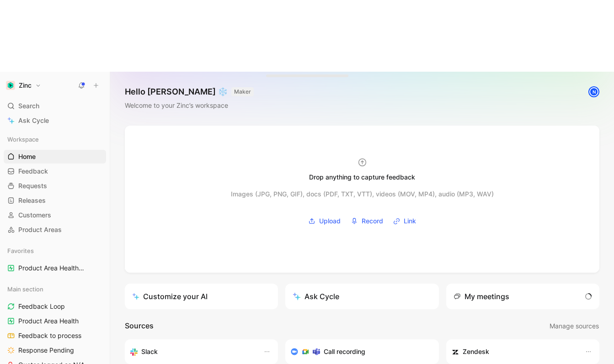 Image resolution: width=614 pixels, height=364 pixels. Describe the element at coordinates (344, 351) in the screenshot. I see `h3: Call recording` at that location.